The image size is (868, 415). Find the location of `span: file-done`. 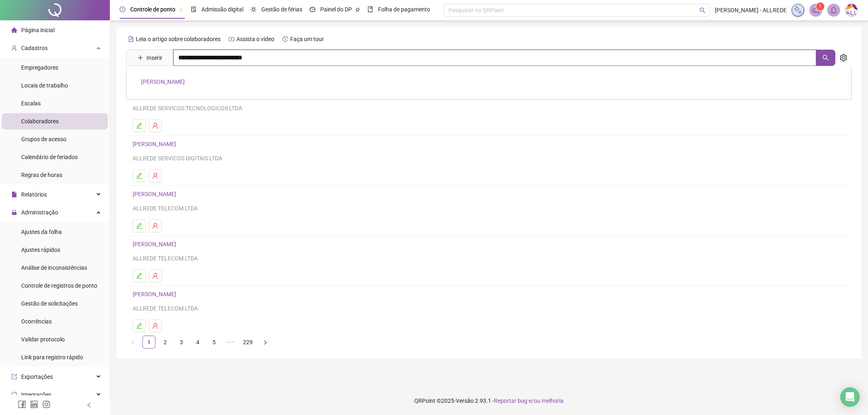

span: file-done is located at coordinates (193, 10).